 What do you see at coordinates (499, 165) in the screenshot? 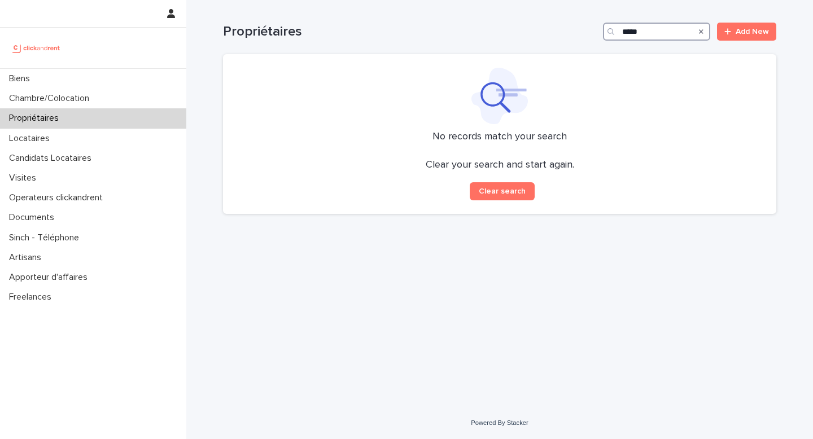
I see `p: Clear your search and start again.` at bounding box center [499, 165].